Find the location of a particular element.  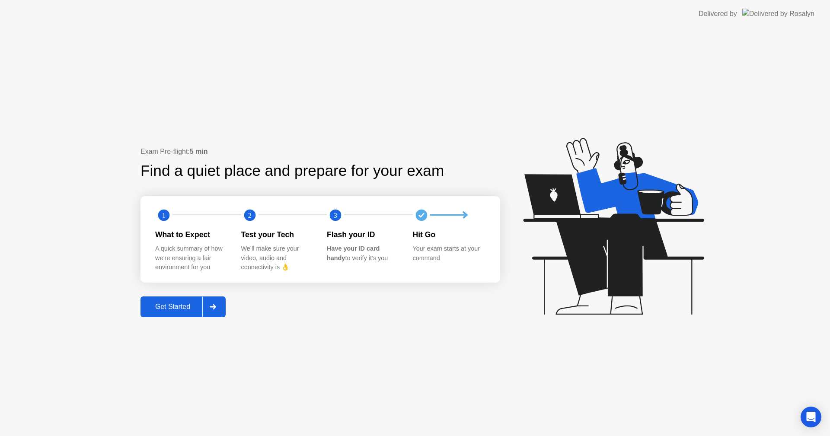

text: 1 is located at coordinates (164, 215).